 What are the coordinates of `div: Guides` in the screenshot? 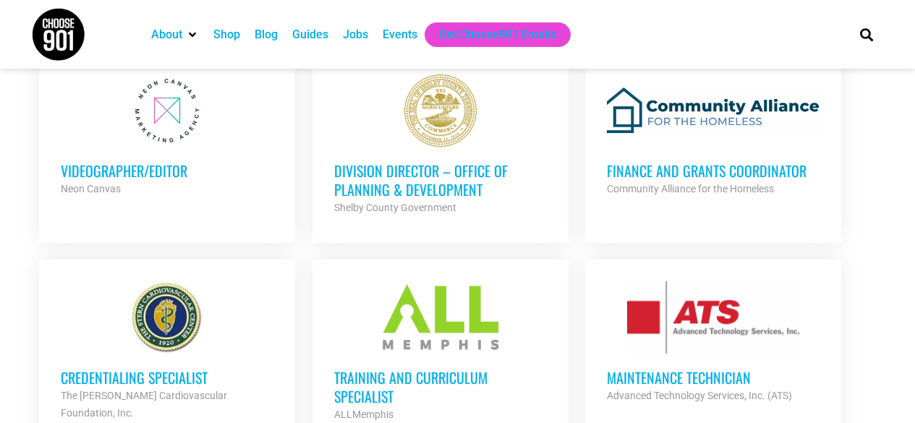 It's located at (310, 35).